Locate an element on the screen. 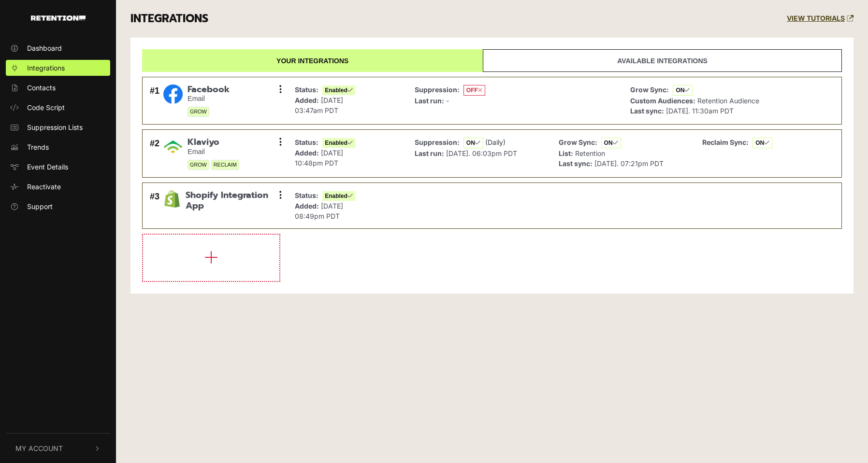  strong: Custom Audiences: is located at coordinates (662, 101).